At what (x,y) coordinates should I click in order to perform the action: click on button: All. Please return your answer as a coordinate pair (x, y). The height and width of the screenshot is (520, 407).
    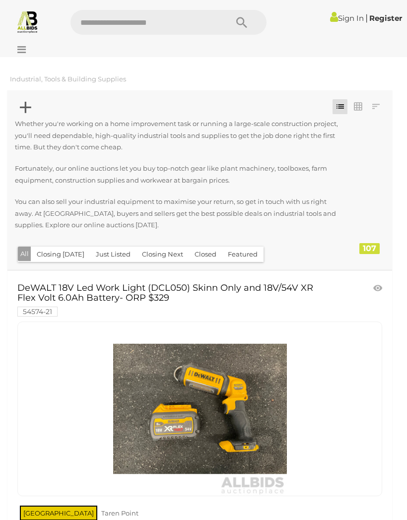
    Looking at the image, I should click on (24, 254).